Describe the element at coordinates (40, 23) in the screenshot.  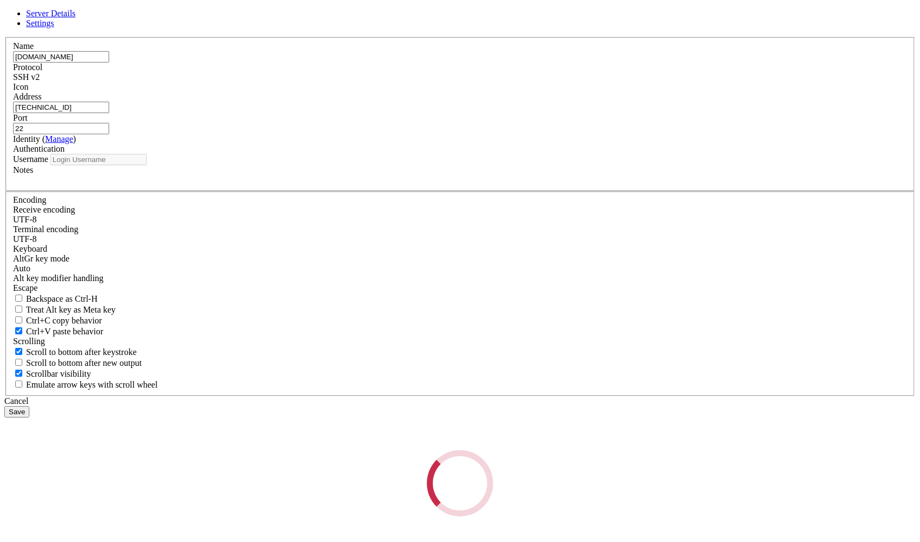
I see `a: Settings` at that location.